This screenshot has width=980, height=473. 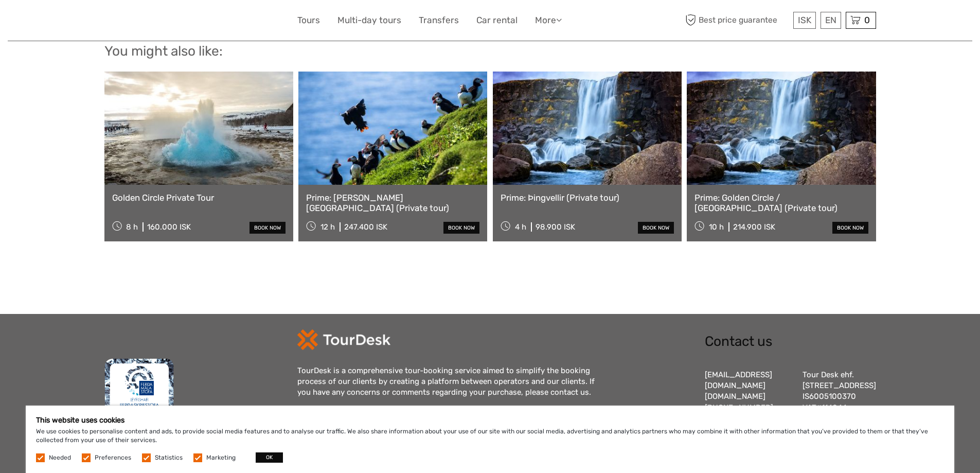 What do you see at coordinates (452, 382) in the screenshot?
I see `div: TourDesk is a comprehensive tour-booking service aimed to simplify the booking process of our cli...` at bounding box center [452, 382].